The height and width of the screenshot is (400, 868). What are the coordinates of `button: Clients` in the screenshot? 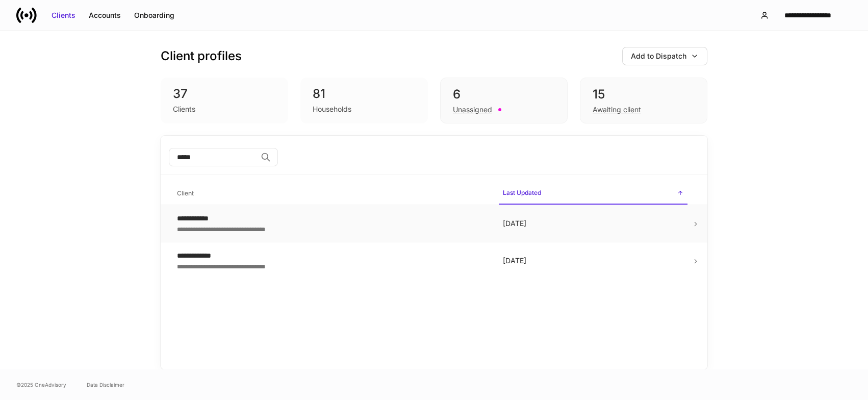 It's located at (63, 15).